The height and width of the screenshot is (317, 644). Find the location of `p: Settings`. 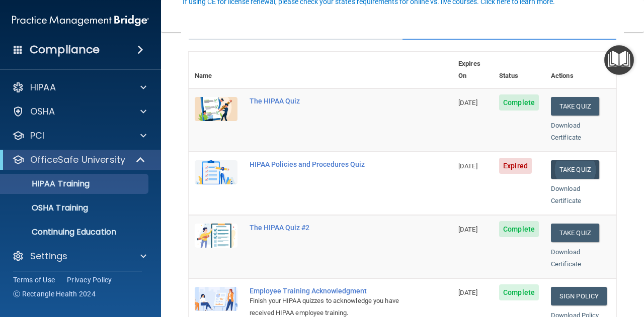

p: Settings is located at coordinates (49, 256).